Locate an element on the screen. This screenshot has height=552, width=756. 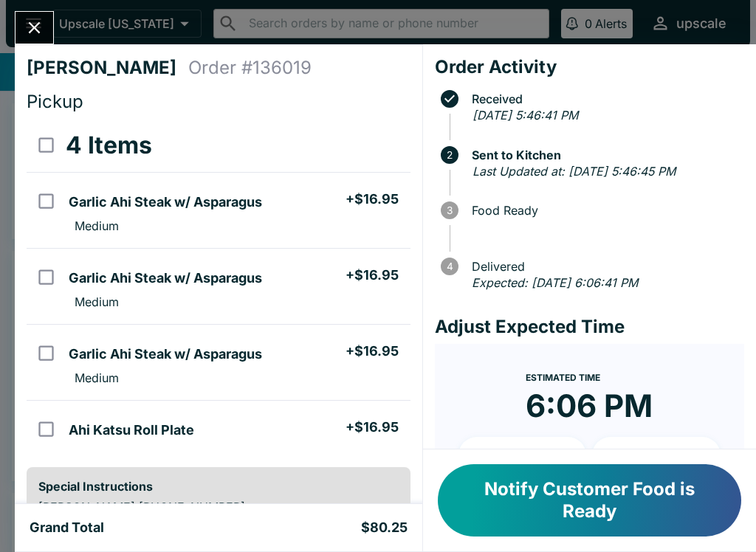
button: Notify Customer Food is Ready is located at coordinates (589, 500).